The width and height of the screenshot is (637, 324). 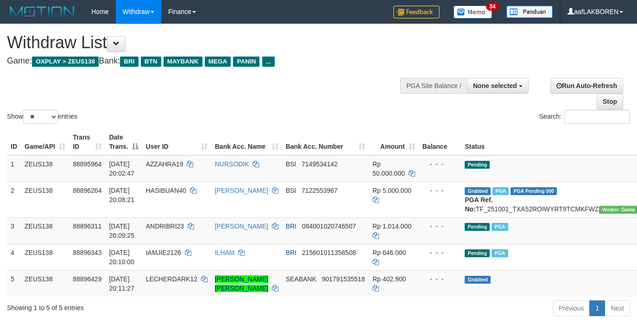 What do you see at coordinates (40, 117) in the screenshot?
I see `select: Showentries` at bounding box center [40, 117].